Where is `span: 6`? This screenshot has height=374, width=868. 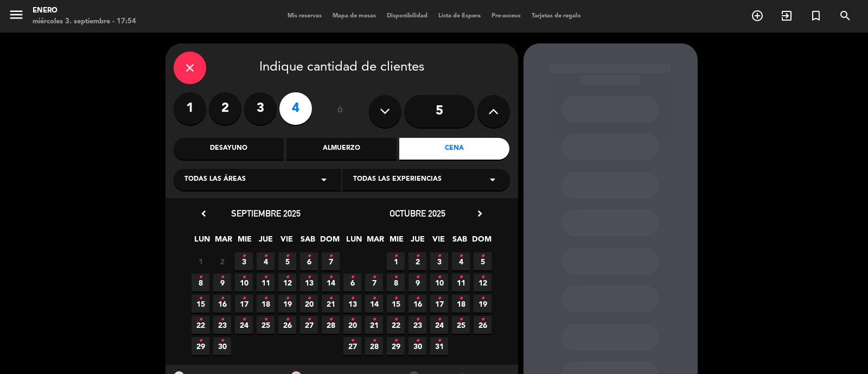 span: 6 is located at coordinates (308, 261).